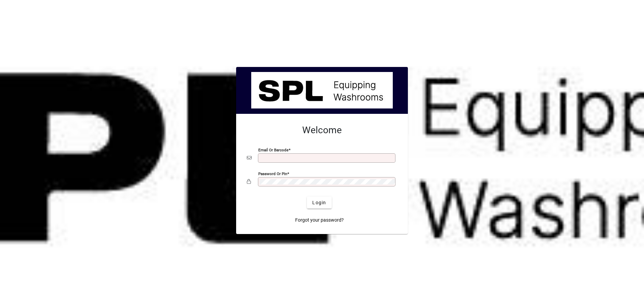 The width and height of the screenshot is (644, 305). Describe the element at coordinates (319, 220) in the screenshot. I see `a: Forgot your password?` at that location.